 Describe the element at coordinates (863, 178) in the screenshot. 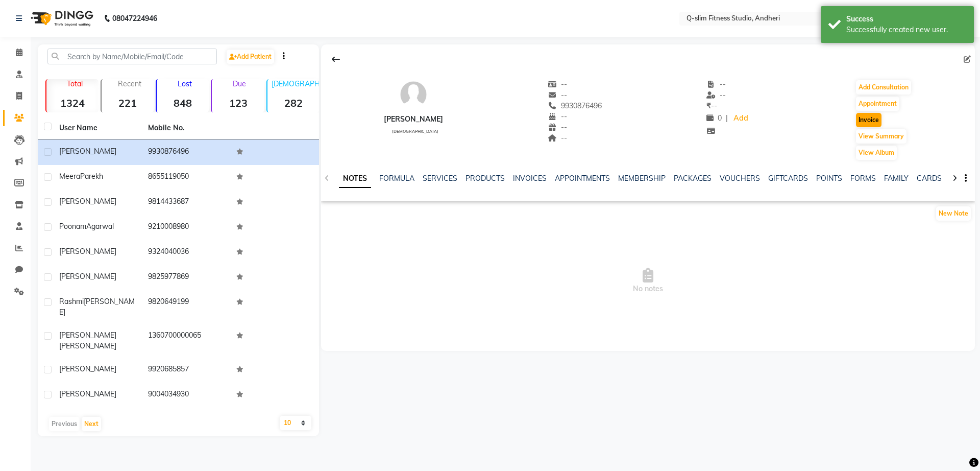

I see `a: FORMS` at that location.